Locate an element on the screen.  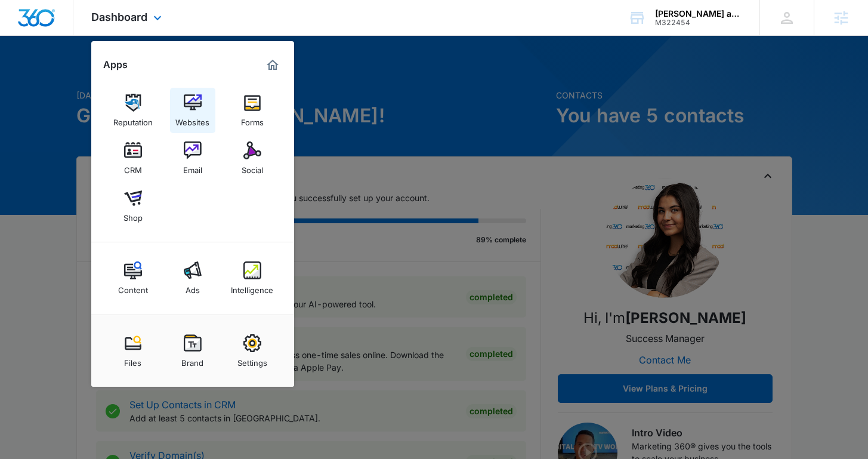
div: Files is located at coordinates (133, 360).